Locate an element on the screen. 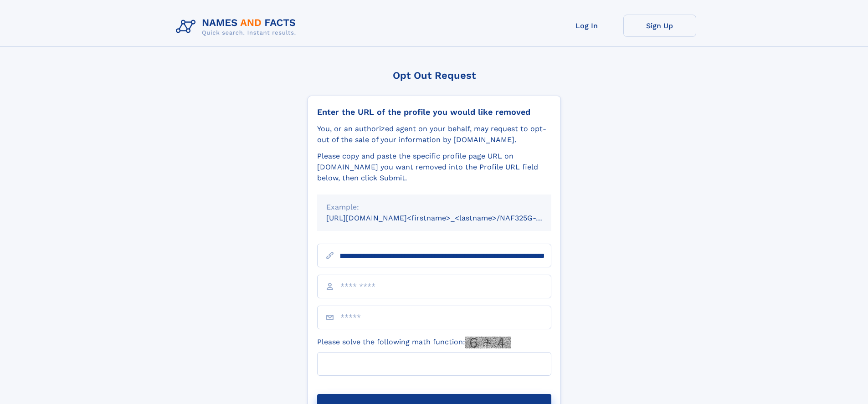 The height and width of the screenshot is (404, 868). div: Opt Out Request is located at coordinates (434, 75).